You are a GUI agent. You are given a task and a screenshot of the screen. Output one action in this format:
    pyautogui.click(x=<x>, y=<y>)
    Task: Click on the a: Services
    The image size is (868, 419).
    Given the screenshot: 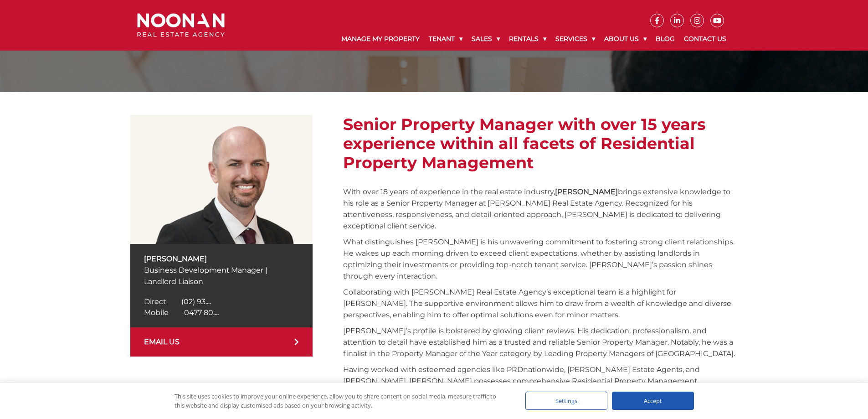 What is the action you would take?
    pyautogui.click(x=575, y=39)
    